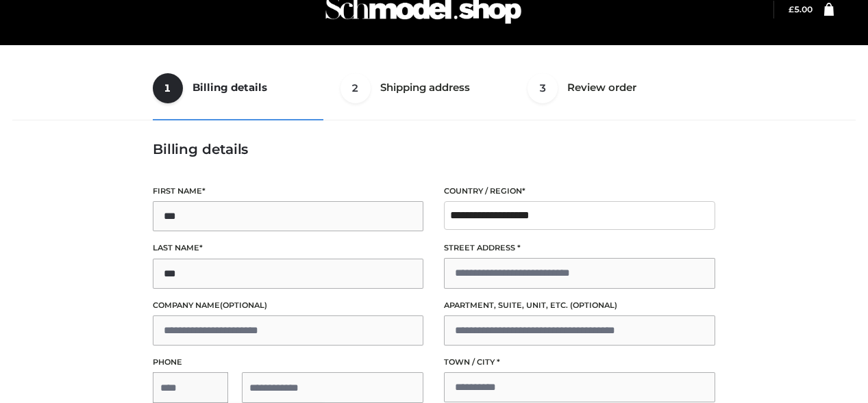 The image size is (868, 403). What do you see at coordinates (580, 248) in the screenshot?
I see `label: Street address` at bounding box center [580, 248].